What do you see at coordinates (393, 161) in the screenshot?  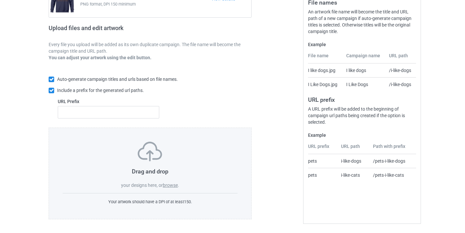 I see `td: /pets-i-like-dogs` at bounding box center [393, 161].